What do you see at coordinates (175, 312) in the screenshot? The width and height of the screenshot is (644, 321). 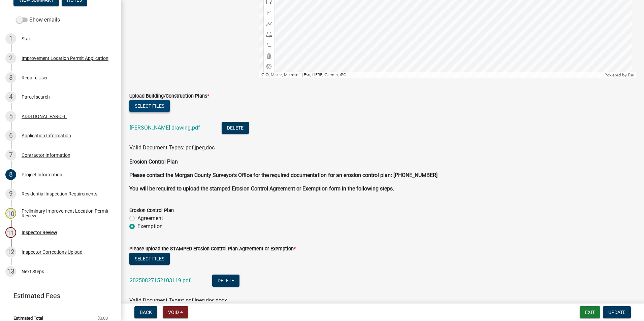 I see `button: Void` at bounding box center [175, 312].